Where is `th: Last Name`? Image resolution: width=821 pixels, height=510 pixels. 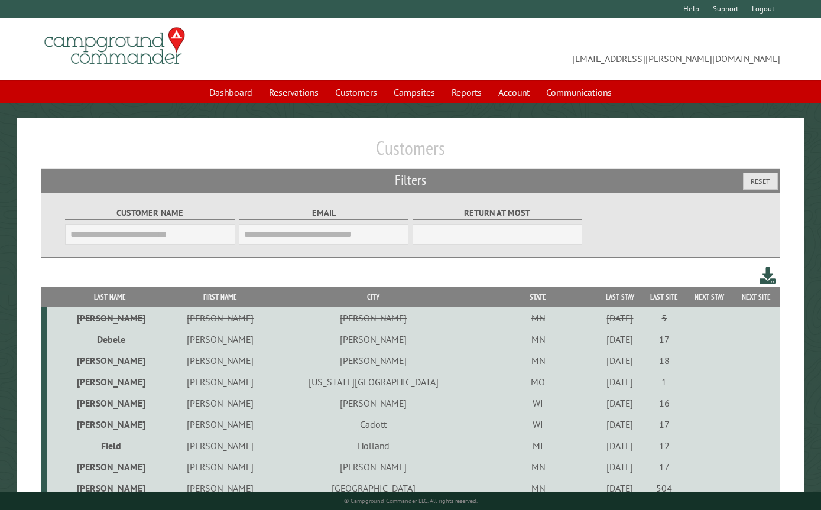 th: Last Name is located at coordinates (109, 297).